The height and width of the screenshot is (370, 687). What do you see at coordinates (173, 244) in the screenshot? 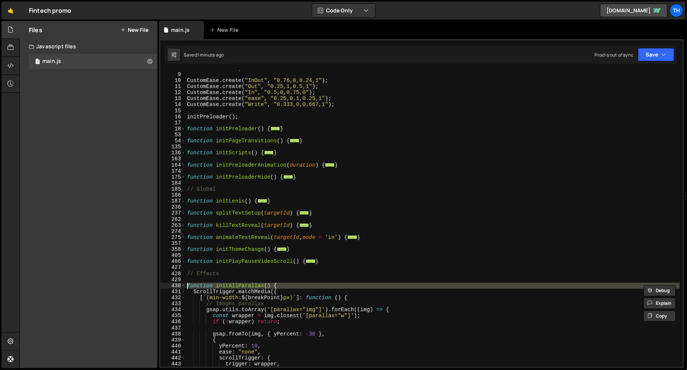
I see `div: 357` at bounding box center [173, 244].